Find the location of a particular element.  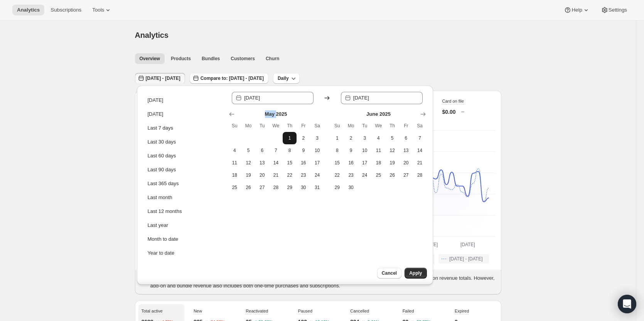

span: Subscriptions is located at coordinates (66, 10).